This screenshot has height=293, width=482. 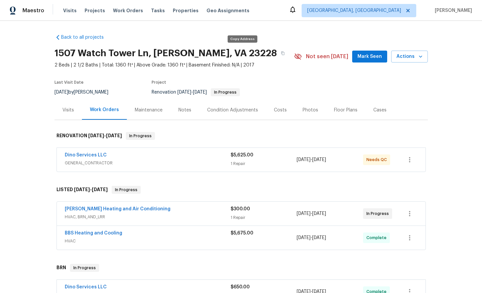 I want to click on div: Floor Plans, so click(x=345, y=110).